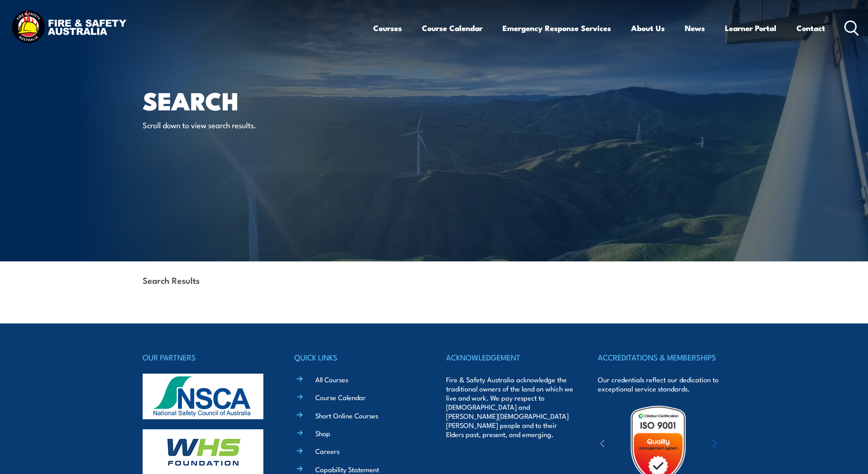 This screenshot has width=868, height=474. Describe the element at coordinates (509, 357) in the screenshot. I see `h4: ACKNOWLEDGEMENT` at that location.